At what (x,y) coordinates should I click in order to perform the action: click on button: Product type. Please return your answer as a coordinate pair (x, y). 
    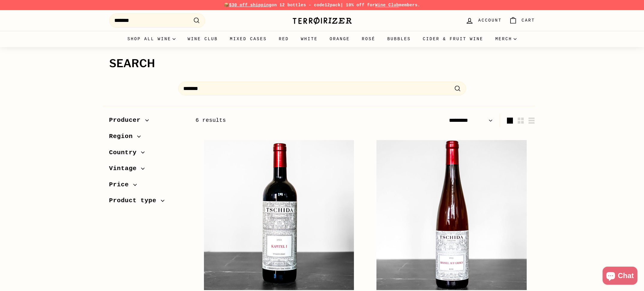
    Looking at the image, I should click on (148, 202).